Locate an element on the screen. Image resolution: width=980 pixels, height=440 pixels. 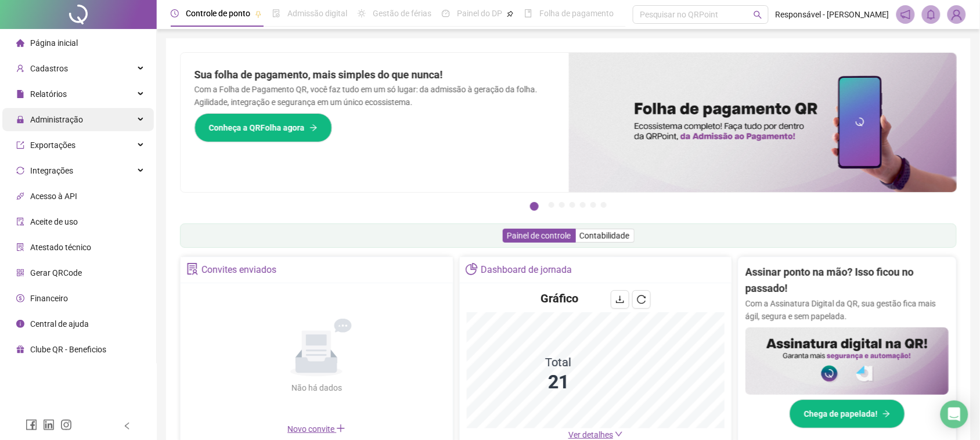
span: user-add is located at coordinates (21, 69).